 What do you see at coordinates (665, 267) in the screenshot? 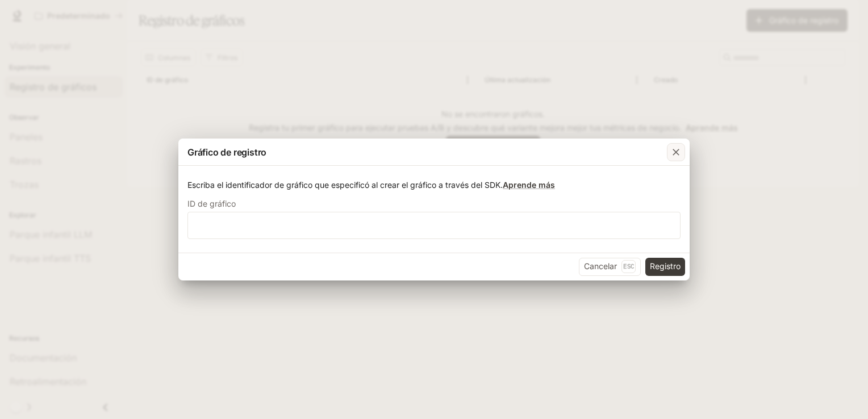
I see `button: Registro` at bounding box center [665, 267].